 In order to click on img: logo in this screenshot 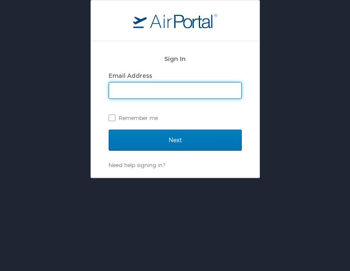, I will do `click(175, 21)`.